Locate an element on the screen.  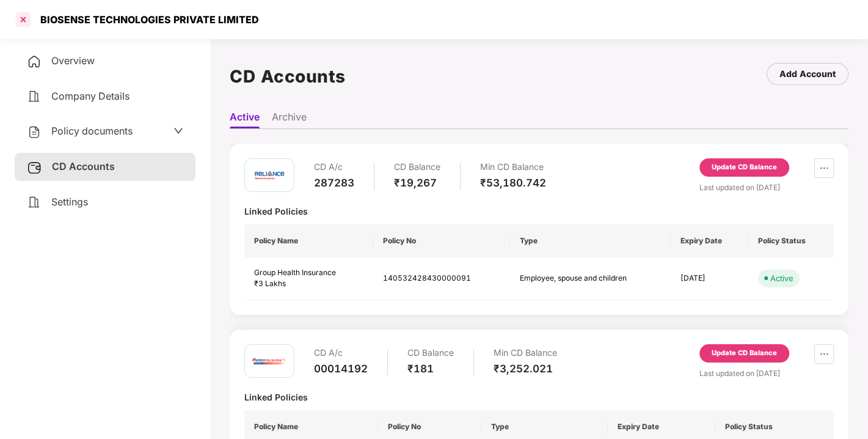
li: Archive is located at coordinates (289, 119).